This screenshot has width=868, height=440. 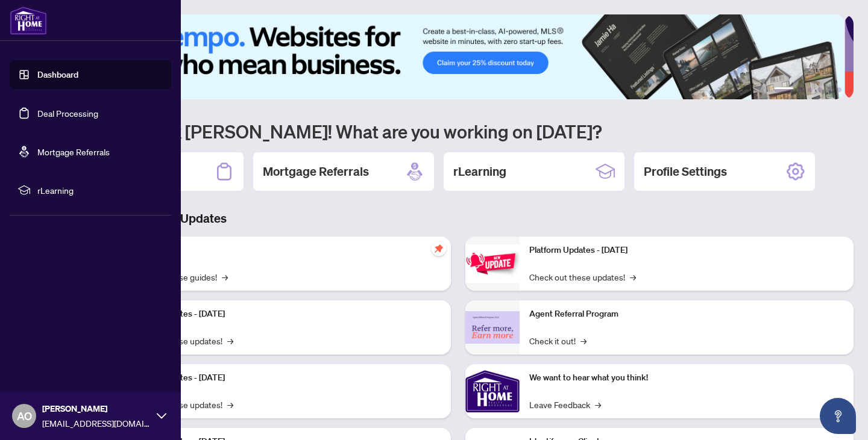 What do you see at coordinates (687, 315) in the screenshot?
I see `p: Agent Referral Program` at bounding box center [687, 315].